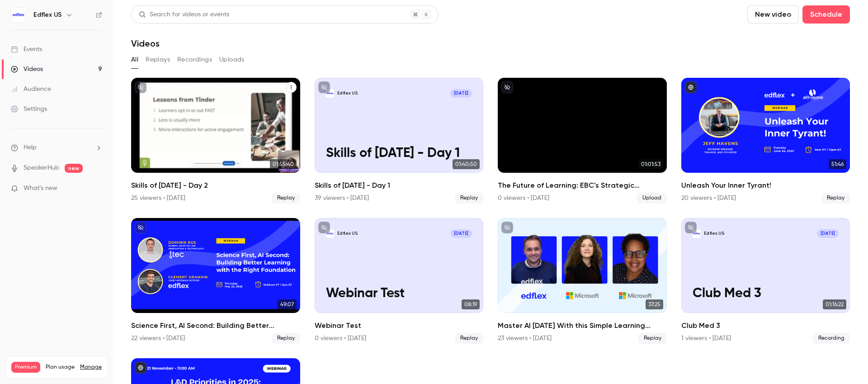  Describe the element at coordinates (766, 186) in the screenshot. I see `h2: Unleash Your Inner Tyrant!` at that location.